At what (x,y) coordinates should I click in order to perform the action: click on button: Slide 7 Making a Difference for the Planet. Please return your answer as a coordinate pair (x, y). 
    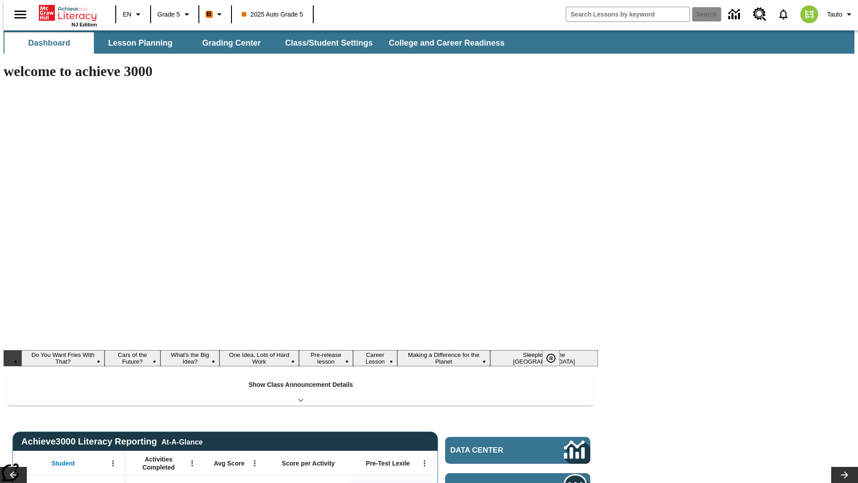
    Looking at the image, I should click on (444, 358).